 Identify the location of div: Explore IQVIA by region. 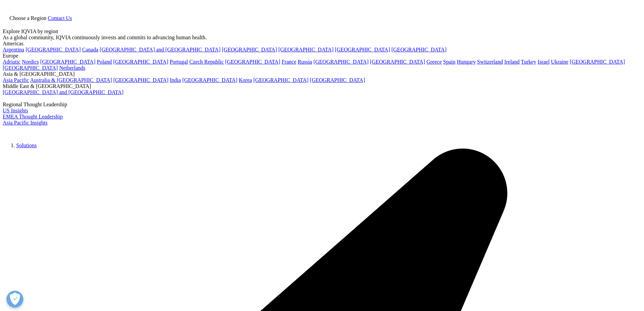
(322, 31).